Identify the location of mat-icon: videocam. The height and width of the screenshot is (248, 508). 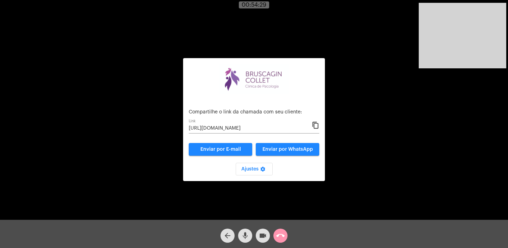
(263, 236).